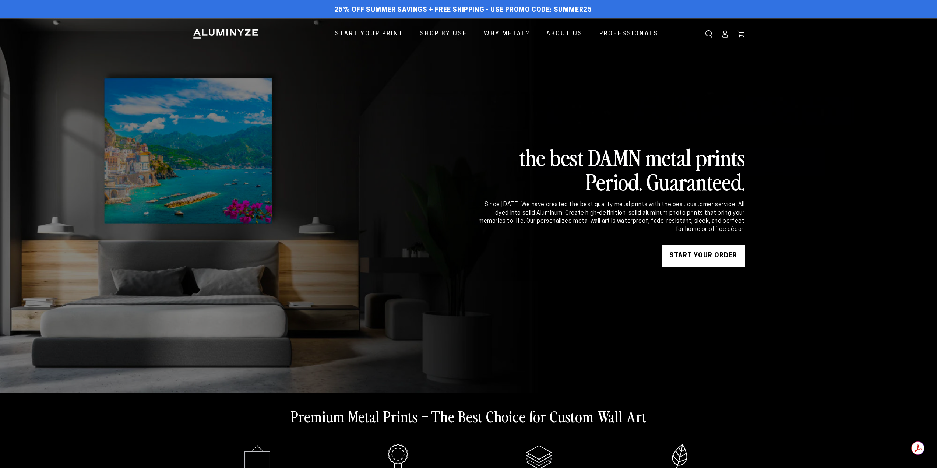  I want to click on a: Start Your Print, so click(369, 34).